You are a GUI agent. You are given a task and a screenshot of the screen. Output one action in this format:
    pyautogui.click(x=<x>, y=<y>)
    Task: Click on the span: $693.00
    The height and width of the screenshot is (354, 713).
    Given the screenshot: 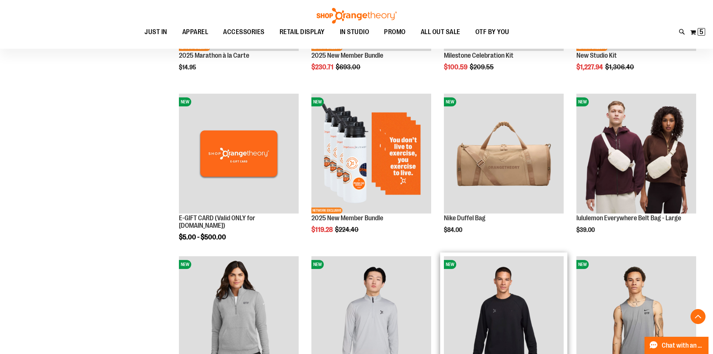 What is the action you would take?
    pyautogui.click(x=349, y=67)
    